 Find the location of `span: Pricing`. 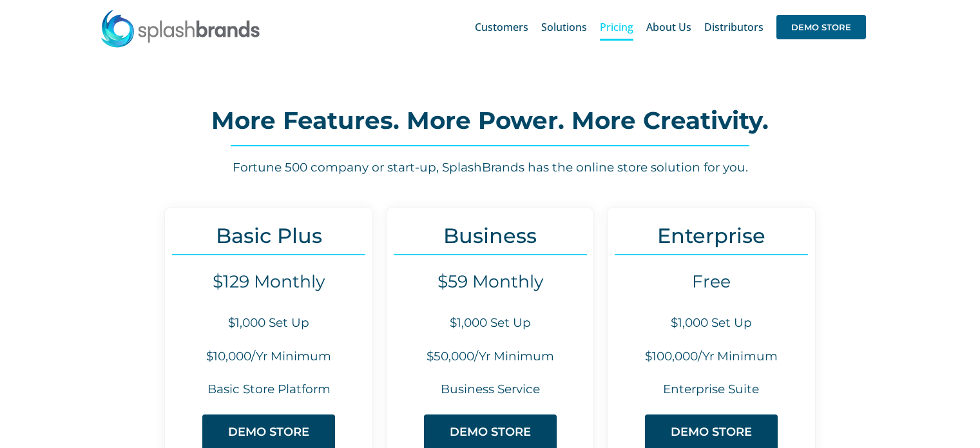

span: Pricing is located at coordinates (617, 27).